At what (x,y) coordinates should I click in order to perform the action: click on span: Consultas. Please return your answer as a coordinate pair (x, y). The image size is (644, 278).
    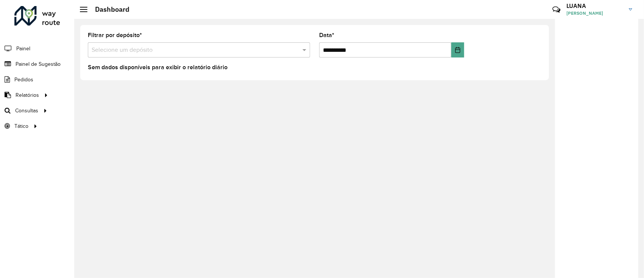
    Looking at the image, I should click on (26, 110).